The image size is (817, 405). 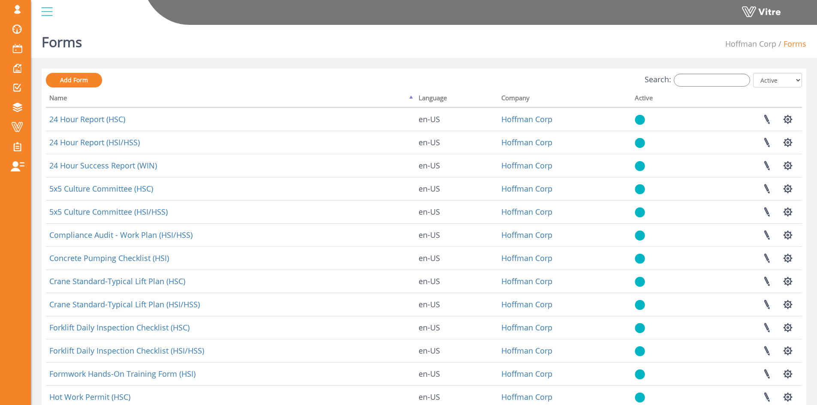 I want to click on label: Search:, so click(x=698, y=80).